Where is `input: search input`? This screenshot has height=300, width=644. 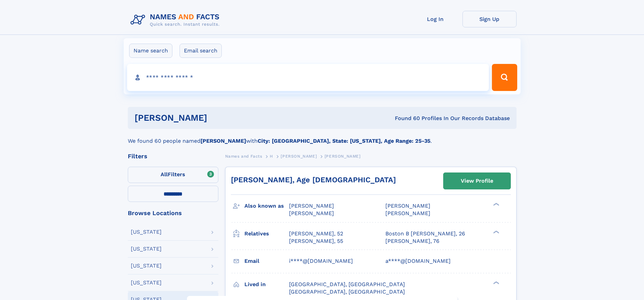
input: search input is located at coordinates (308, 77).